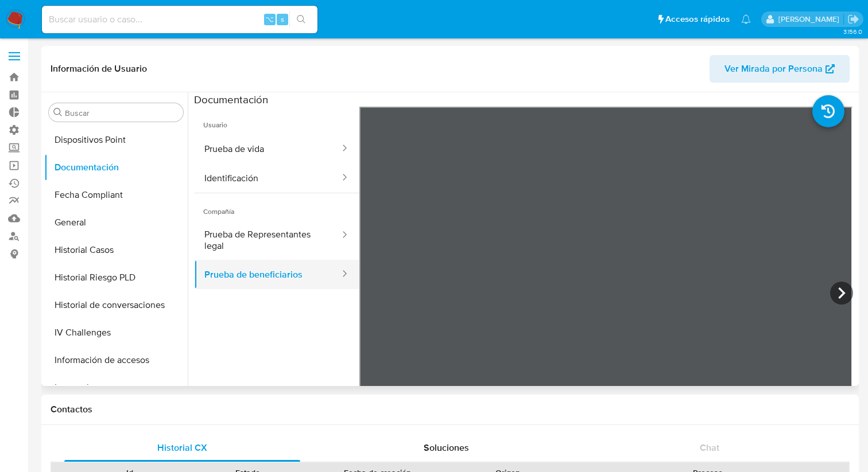 The width and height of the screenshot is (868, 472). What do you see at coordinates (116, 360) in the screenshot?
I see `button: Información de accesos` at bounding box center [116, 360].